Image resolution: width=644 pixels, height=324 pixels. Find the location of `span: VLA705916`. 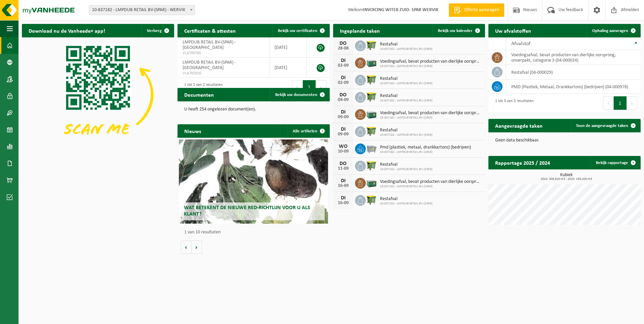

span: VLA705916 is located at coordinates (223, 73).